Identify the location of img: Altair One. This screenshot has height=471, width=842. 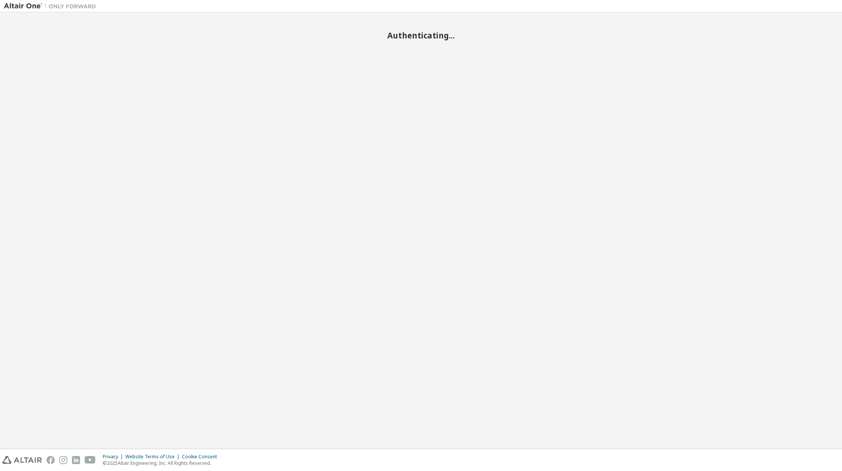
(52, 6).